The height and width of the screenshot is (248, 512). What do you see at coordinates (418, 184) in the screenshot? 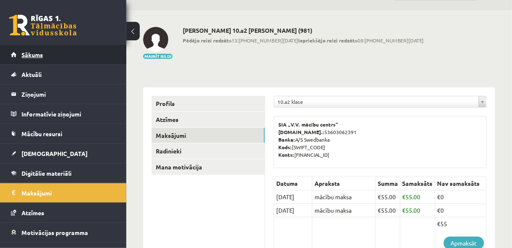
I see `th: Samaksāts` at bounding box center [418, 184].